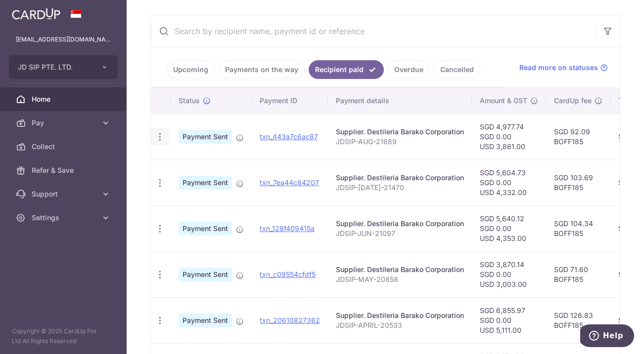  I want to click on img: CardUp, so click(36, 14).